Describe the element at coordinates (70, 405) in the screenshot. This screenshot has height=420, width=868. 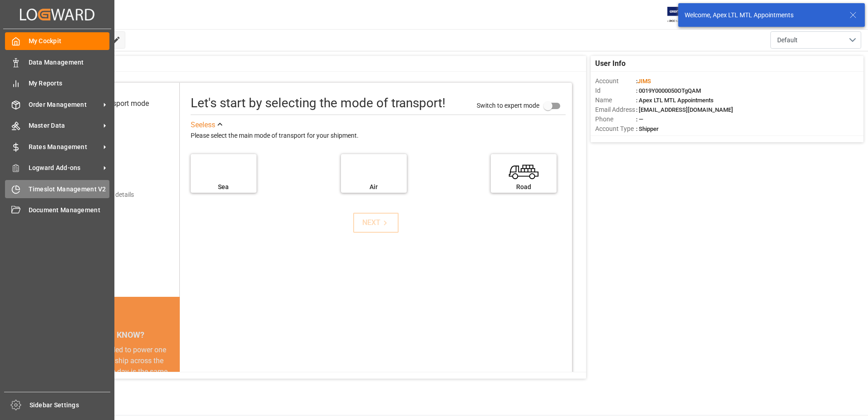
I see `span: Sidebar Settings` at that location.